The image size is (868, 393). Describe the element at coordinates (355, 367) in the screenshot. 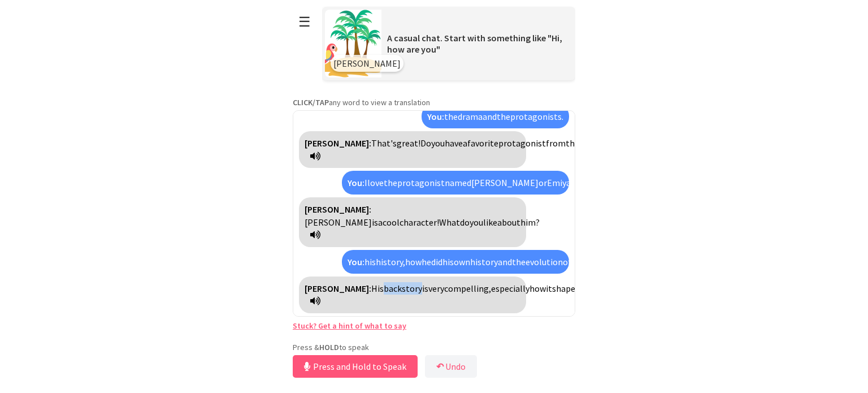

I see `button: Press and Hold to Speak` at that location.